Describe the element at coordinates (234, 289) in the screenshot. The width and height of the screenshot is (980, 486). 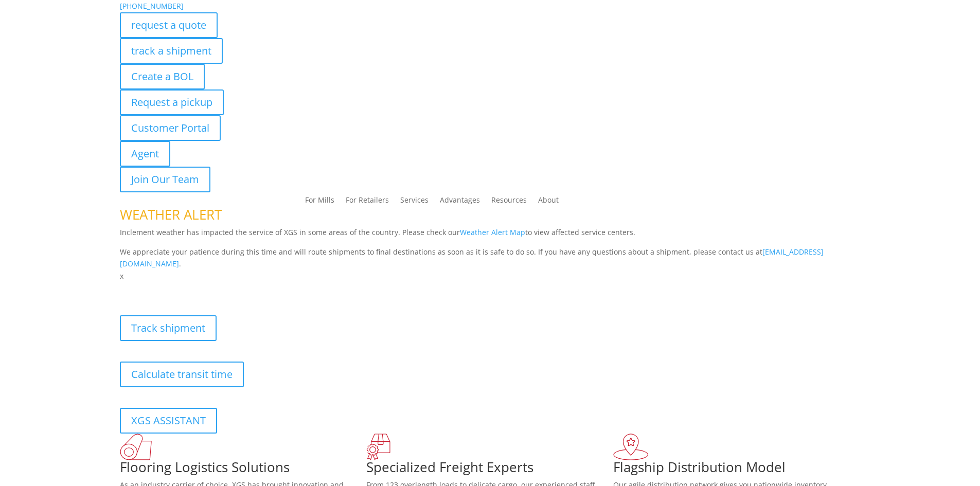
I see `b: Visibility, transparency, and control for your entire supply chain.` at that location.